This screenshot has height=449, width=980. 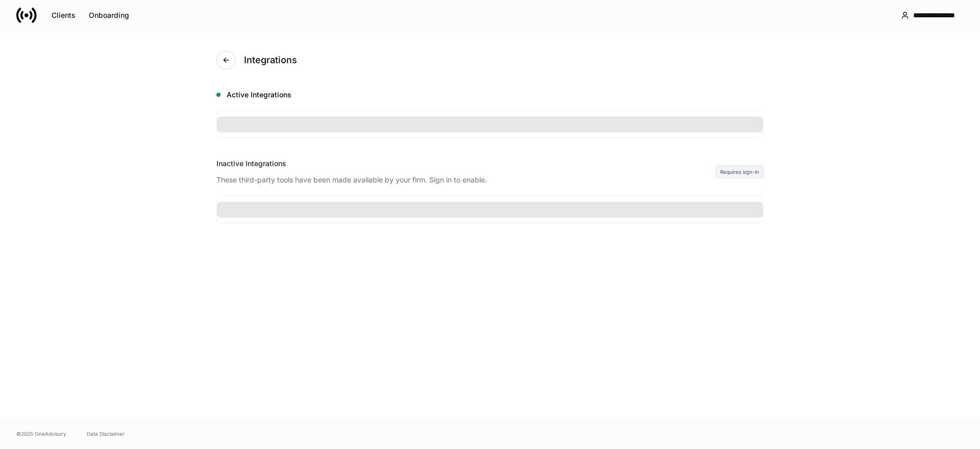 What do you see at coordinates (466, 164) in the screenshot?
I see `div: Inactive Integrations` at bounding box center [466, 164].